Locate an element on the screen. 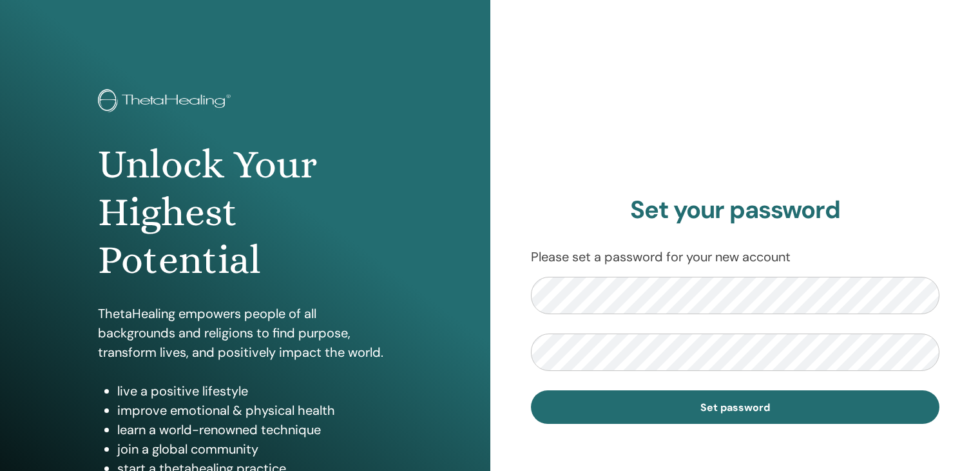 The width and height of the screenshot is (980, 471). li: join a global community is located at coordinates (254, 449).